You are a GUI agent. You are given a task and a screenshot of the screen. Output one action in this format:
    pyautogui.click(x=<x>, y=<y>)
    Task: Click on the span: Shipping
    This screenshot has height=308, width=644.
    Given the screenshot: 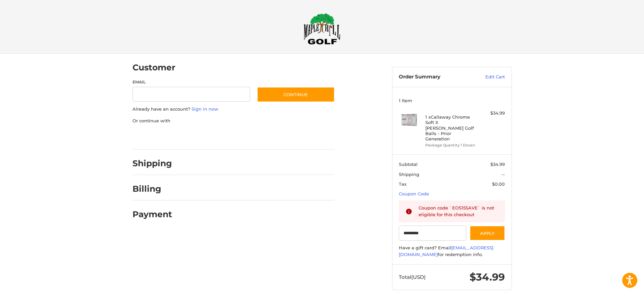 What is the action you would take?
    pyautogui.click(x=409, y=175)
    